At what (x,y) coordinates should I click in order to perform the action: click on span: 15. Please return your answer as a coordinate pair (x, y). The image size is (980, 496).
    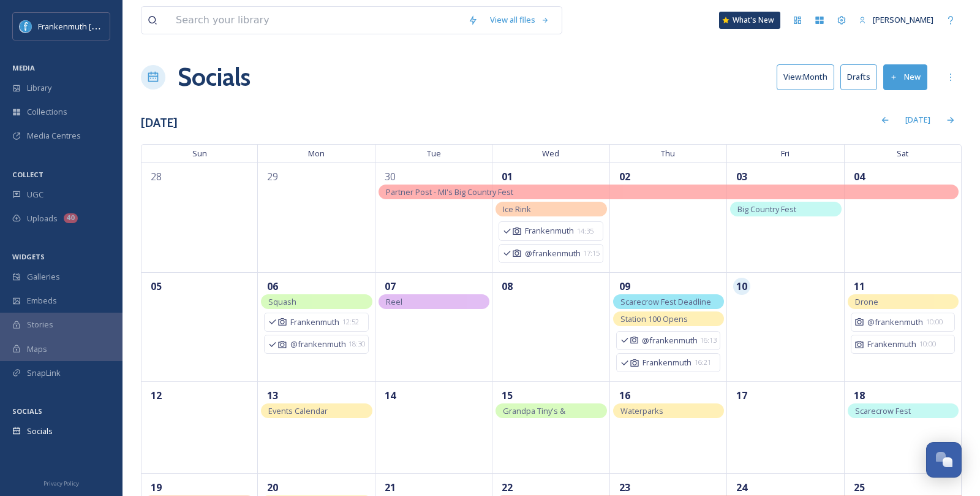
    Looking at the image, I should click on (507, 396).